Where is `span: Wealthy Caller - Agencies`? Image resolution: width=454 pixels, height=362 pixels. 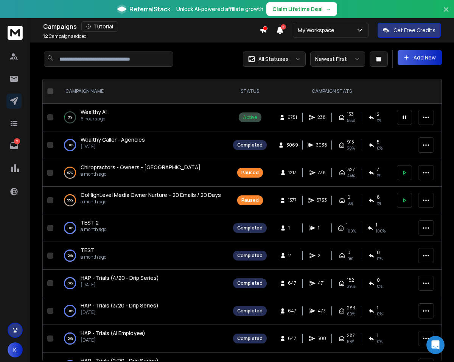 span: Wealthy Caller - Agencies is located at coordinates (113, 139).